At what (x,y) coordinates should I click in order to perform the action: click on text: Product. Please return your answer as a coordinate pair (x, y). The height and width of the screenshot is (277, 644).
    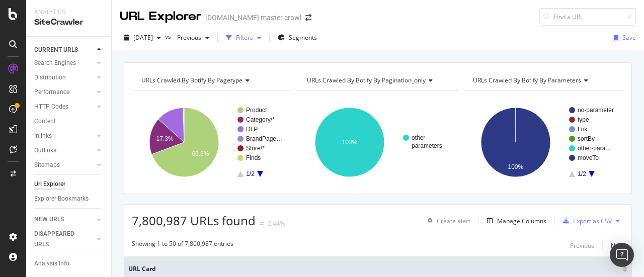
    Looking at the image, I should click on (256, 110).